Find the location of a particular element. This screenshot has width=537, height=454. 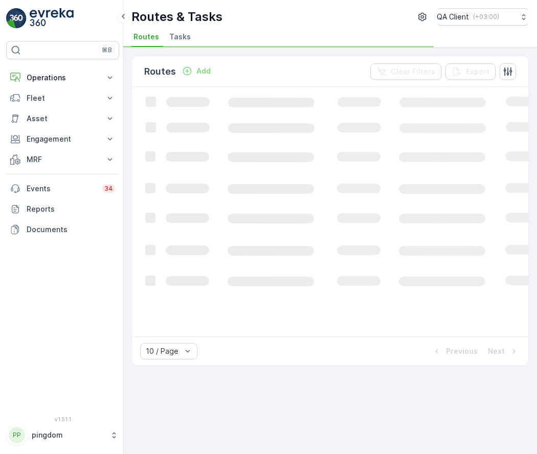

a: Reports is located at coordinates (62, 209).